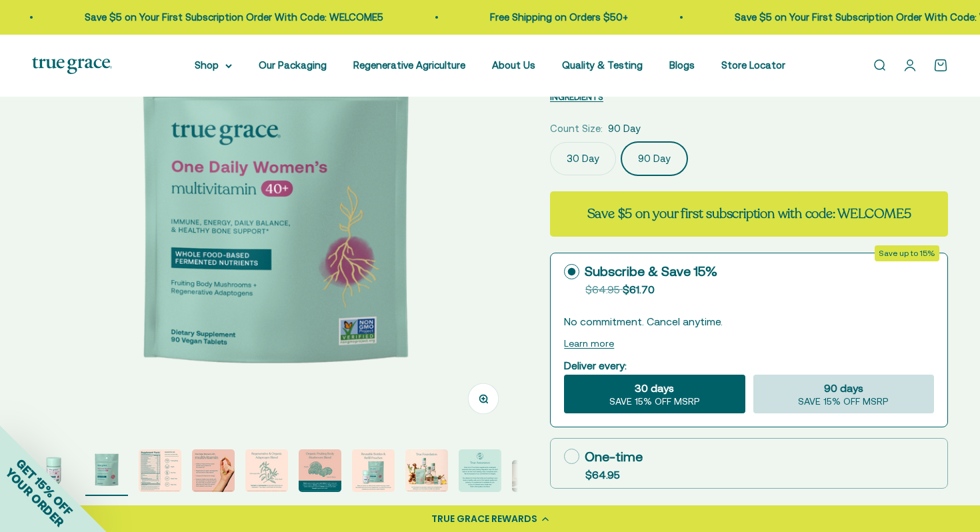 Image resolution: width=980 pixels, height=532 pixels. Describe the element at coordinates (266, 470) in the screenshot. I see `img: Holy Basil and Ashwagandha are Ayurvedic herbs known as "adaptogens." They support overall health...` at that location.